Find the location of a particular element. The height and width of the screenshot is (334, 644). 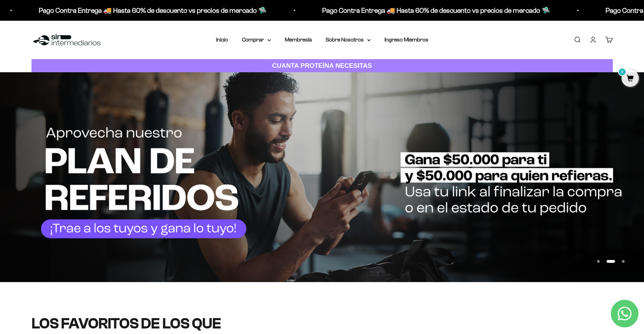

a: 0 is located at coordinates (630, 79).